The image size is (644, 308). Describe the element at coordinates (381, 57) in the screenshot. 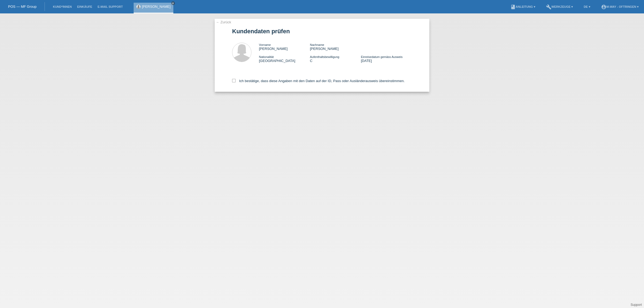

I see `span: Einreisedatum gemäss Ausweis` at that location.